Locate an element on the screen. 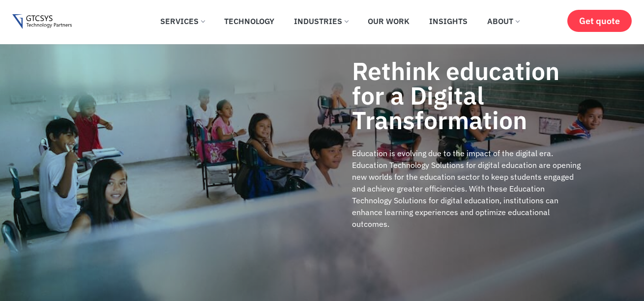 This screenshot has width=644, height=301. span: Get quote is located at coordinates (599, 21).